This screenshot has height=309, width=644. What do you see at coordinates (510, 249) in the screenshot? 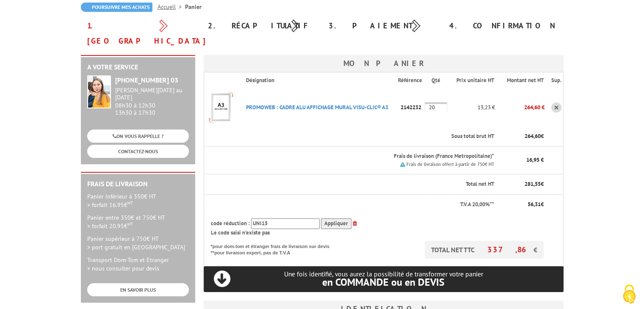
I see `span: 337,86` at bounding box center [510, 249].